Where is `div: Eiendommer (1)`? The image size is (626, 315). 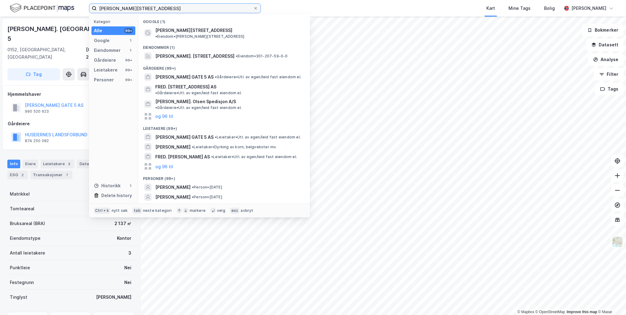
div: Eiendommer (1) is located at coordinates (224, 46).